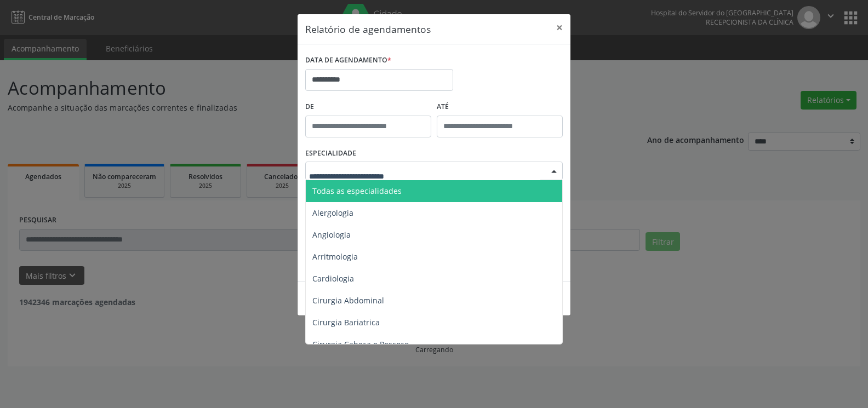  I want to click on button: Close, so click(559, 28).